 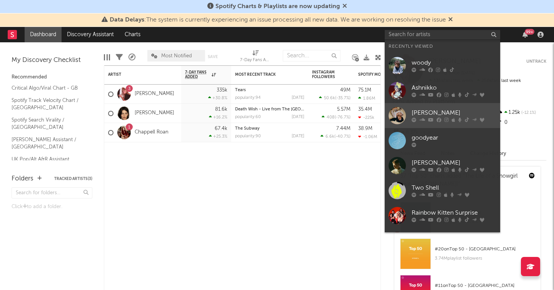 I want to click on span: Most Notified, so click(x=177, y=56).